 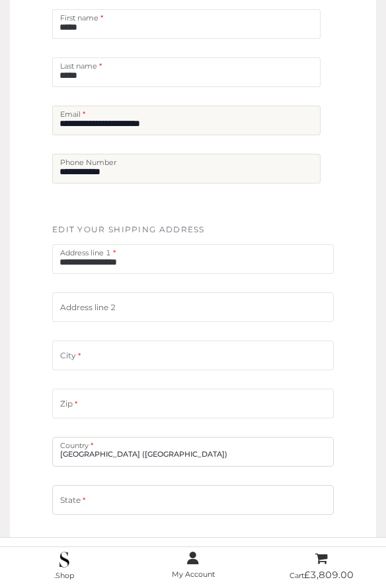 What do you see at coordinates (193, 575) in the screenshot?
I see `span: My Account` at bounding box center [193, 575].